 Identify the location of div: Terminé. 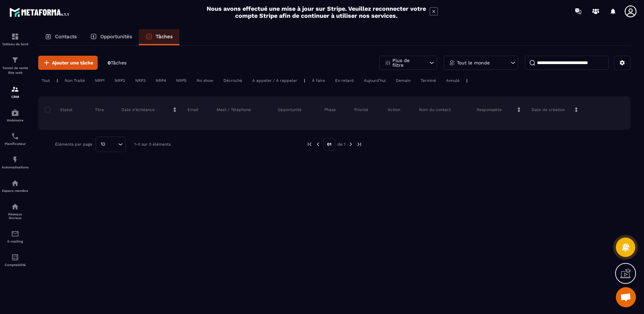
(428, 80).